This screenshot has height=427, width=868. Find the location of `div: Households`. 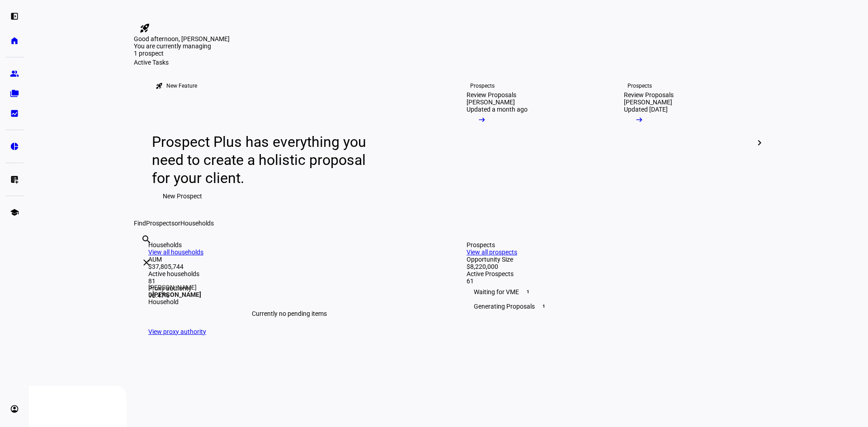

div: Households is located at coordinates (290, 245).